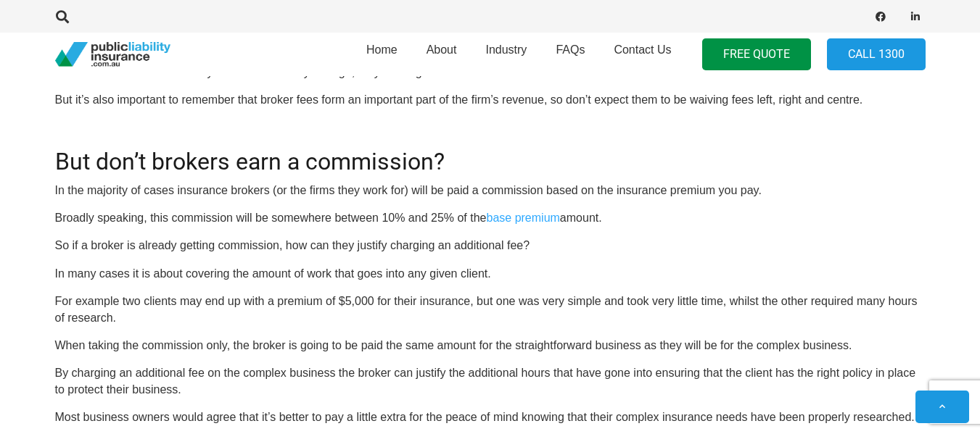  I want to click on a: Industry, so click(505, 54).